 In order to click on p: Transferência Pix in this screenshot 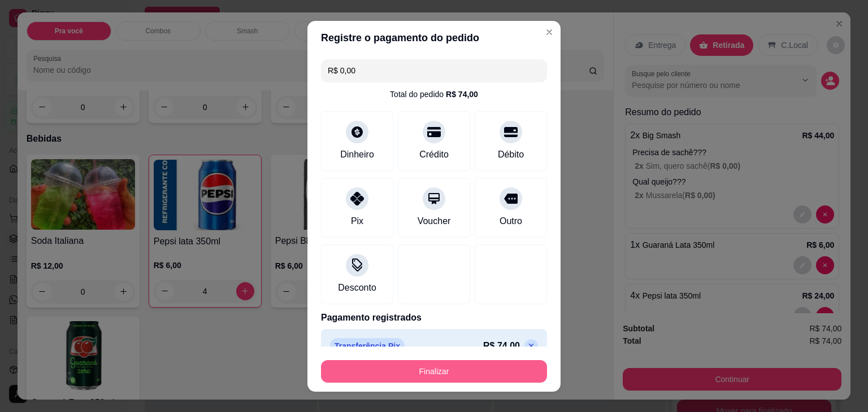, I will do `click(367, 346)`.